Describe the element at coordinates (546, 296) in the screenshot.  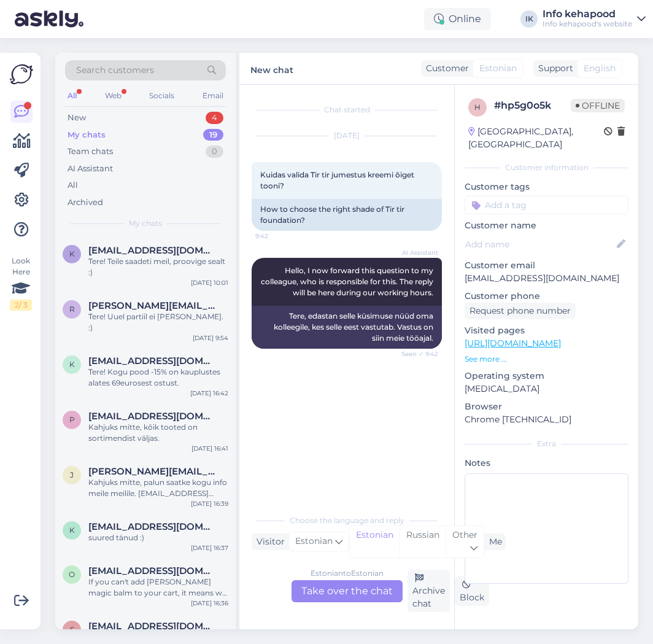
I see `p: Customer phone` at that location.